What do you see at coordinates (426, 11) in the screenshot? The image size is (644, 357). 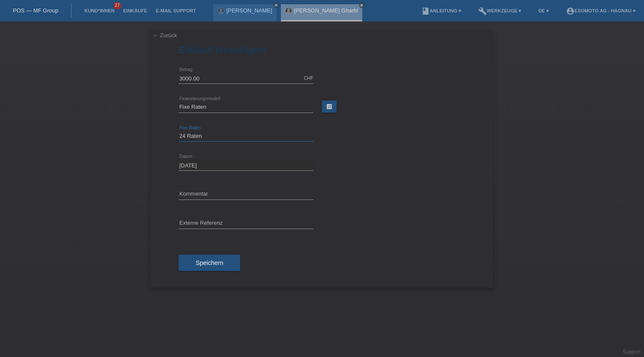 I see `i: book` at bounding box center [426, 11].